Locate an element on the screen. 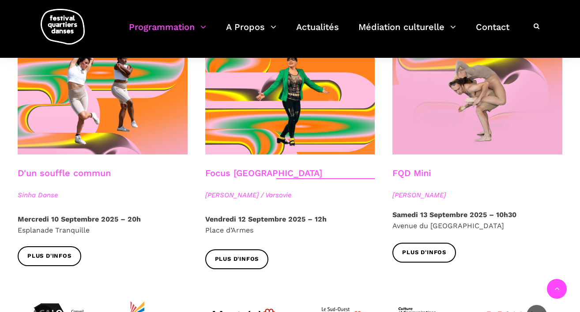 This screenshot has height=312, width=580. a: FQD Mini is located at coordinates (412, 173).